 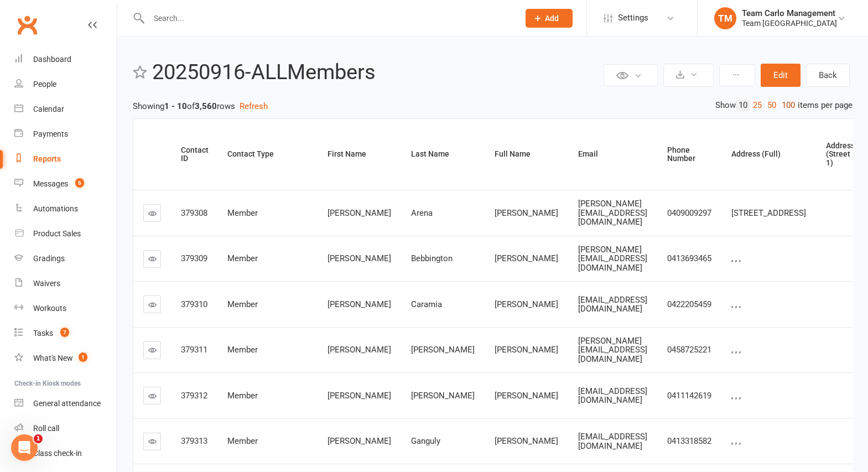 I want to click on div: Workouts, so click(x=50, y=308).